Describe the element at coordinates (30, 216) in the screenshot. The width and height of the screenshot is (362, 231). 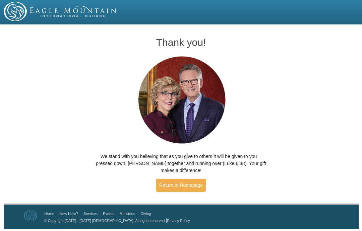
I see `img: Eagle Mountain International Church` at that location.